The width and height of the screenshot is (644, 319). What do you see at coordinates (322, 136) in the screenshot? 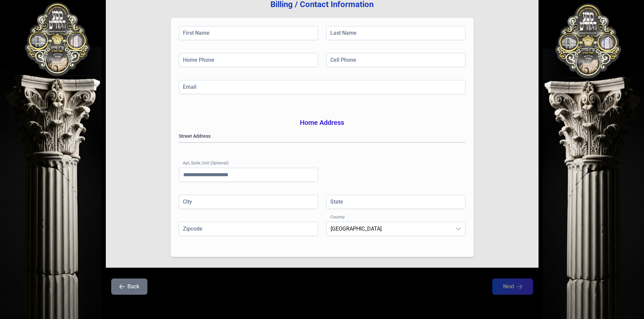
I see `label: Street Address` at bounding box center [322, 136].